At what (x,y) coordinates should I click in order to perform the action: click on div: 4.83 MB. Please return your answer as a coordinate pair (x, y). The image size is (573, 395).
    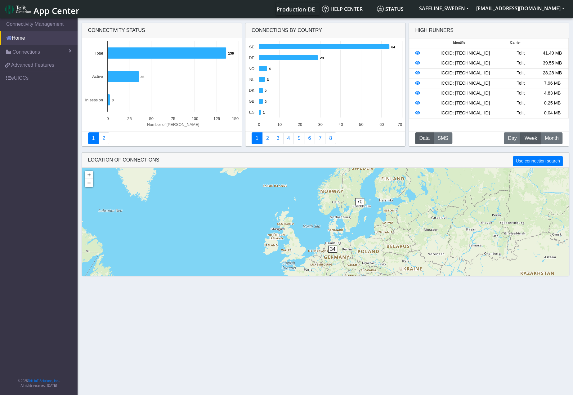
    Looking at the image, I should click on (552, 93).